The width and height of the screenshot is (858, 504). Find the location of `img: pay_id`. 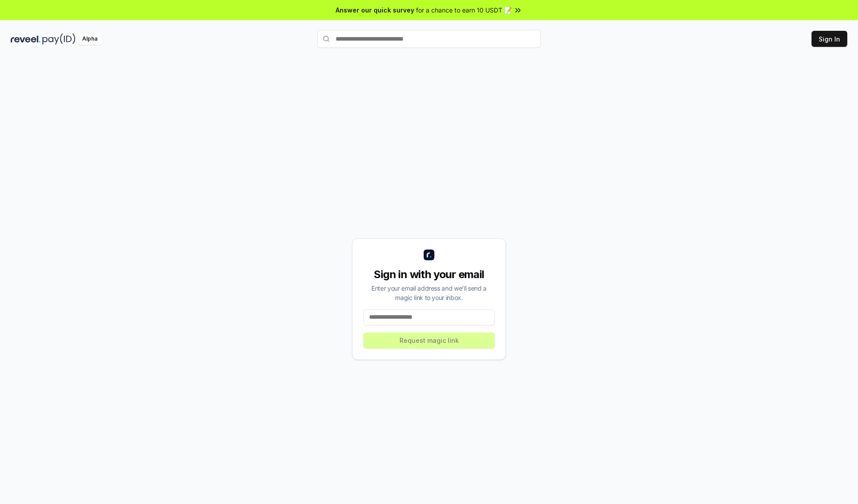

img: pay_id is located at coordinates (59, 39).